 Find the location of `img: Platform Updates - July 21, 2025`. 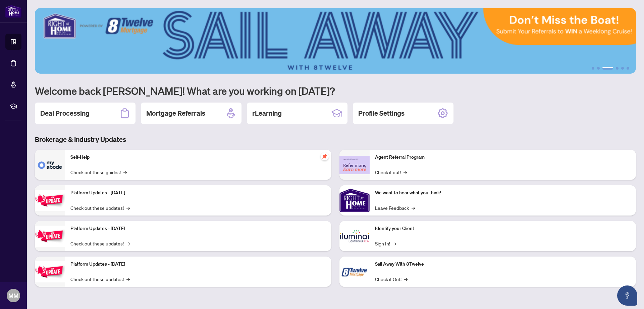

img: Platform Updates - July 21, 2025 is located at coordinates (50, 200).